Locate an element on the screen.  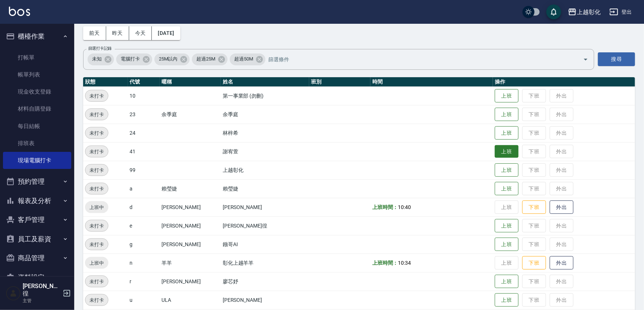
button: 櫃檯作業 is located at coordinates (37, 36).